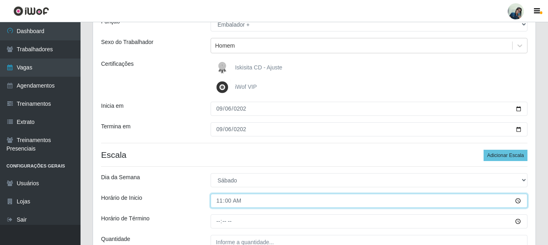 This screenshot has height=245, width=548. I want to click on label: Quantidade, so click(116, 239).